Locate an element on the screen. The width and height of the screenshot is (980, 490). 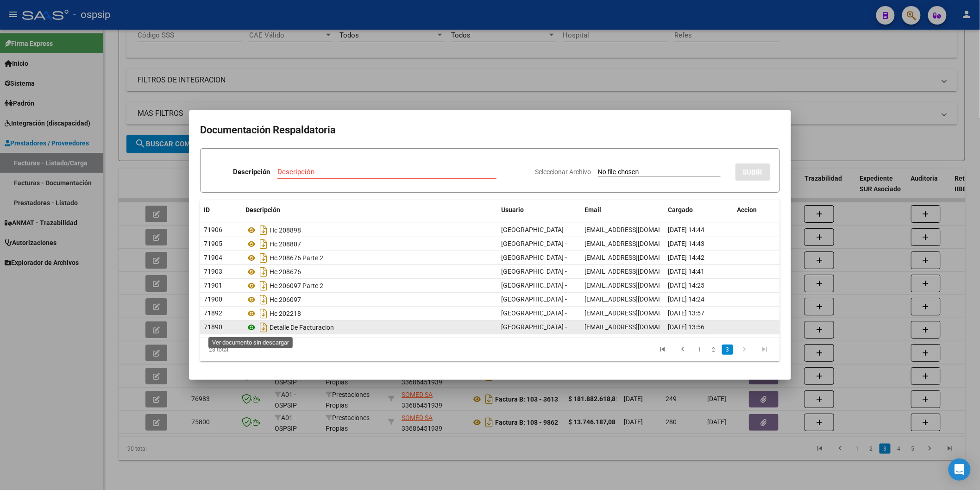
h2: Documentación Respaldatoria is located at coordinates (490, 130).